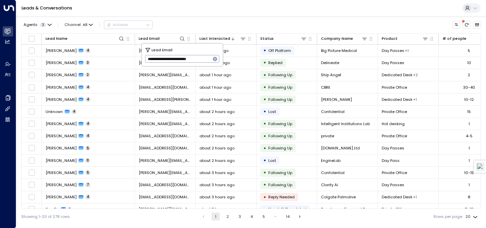  I want to click on span: about 3 hours ago, so click(217, 209).